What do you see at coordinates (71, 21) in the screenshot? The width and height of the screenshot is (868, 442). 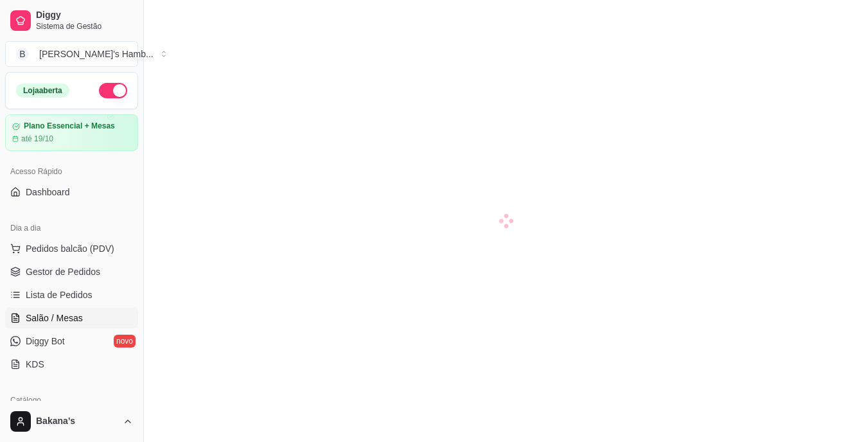 I see `a: DiggySistema de Gestão` at bounding box center [71, 21].